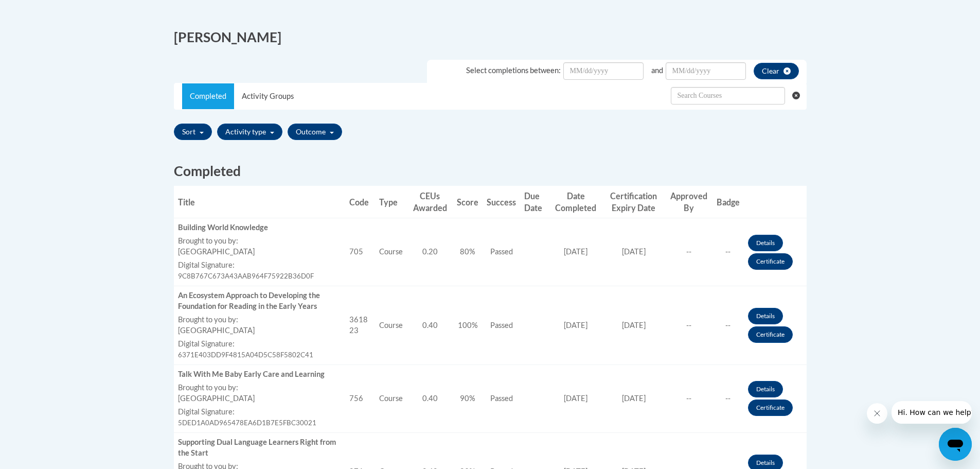 The image size is (980, 469). I want to click on span: Select completions between:, so click(514, 70).